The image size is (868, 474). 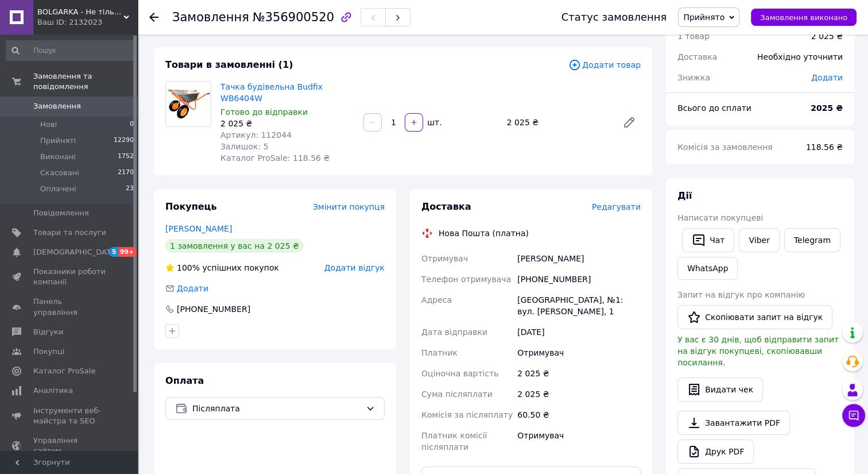 I want to click on span: 1752, so click(x=126, y=157).